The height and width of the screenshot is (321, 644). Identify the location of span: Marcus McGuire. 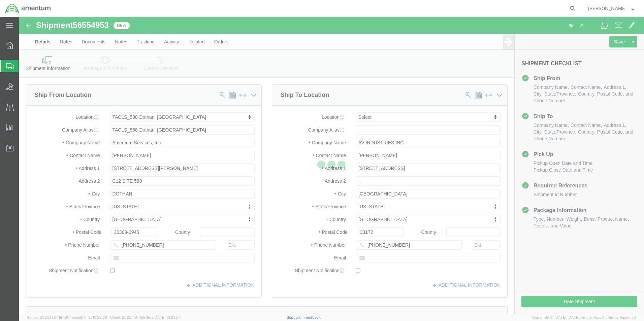
(607, 8).